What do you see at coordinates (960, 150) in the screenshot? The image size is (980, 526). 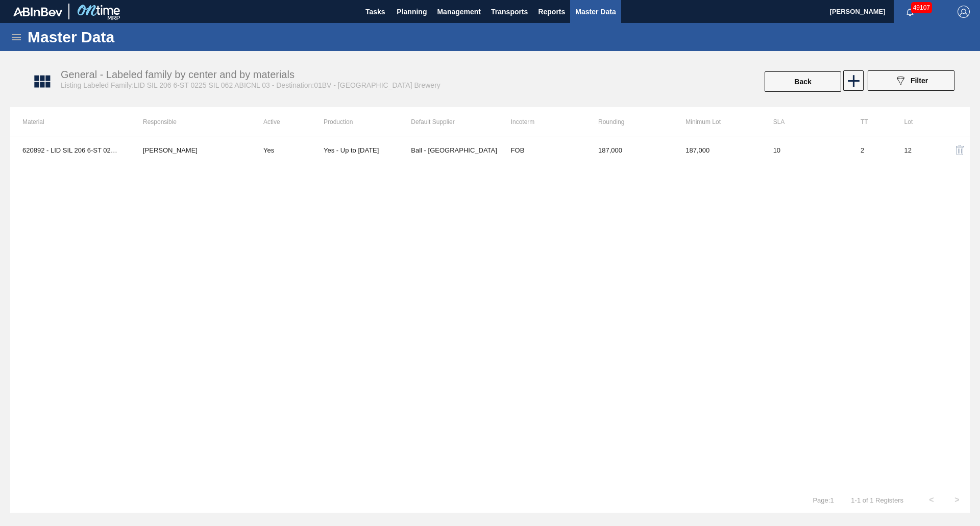 I see `img: delete-icon` at bounding box center [960, 150].